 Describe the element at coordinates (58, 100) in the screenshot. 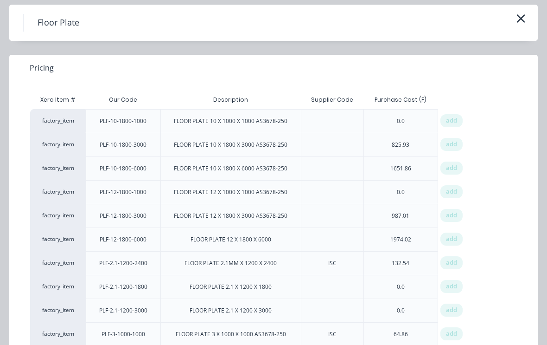

I see `div: Xero Item #` at that location.